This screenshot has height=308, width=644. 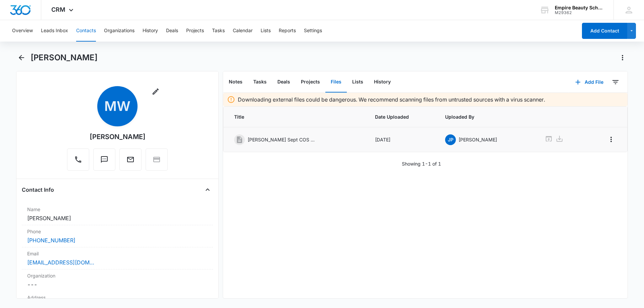 What do you see at coordinates (118, 106) in the screenshot?
I see `span: MW` at bounding box center [118, 106].